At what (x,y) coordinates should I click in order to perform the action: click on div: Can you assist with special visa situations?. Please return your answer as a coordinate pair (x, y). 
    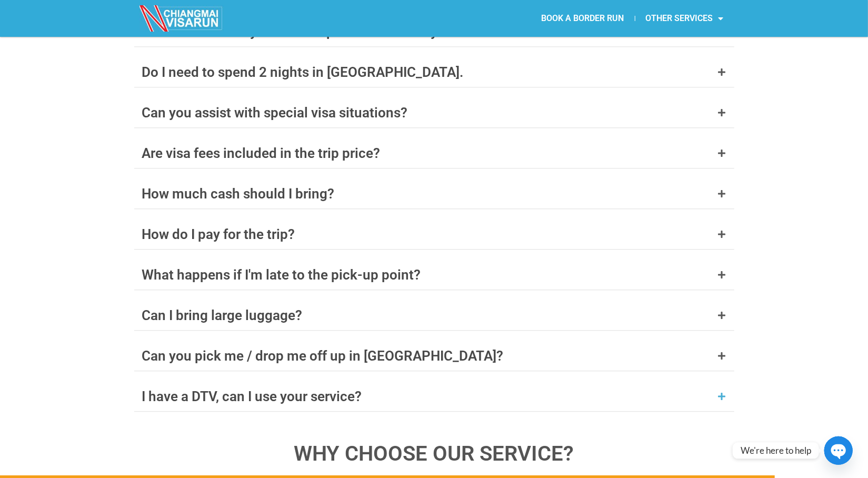
    Looking at the image, I should click on (275, 113).